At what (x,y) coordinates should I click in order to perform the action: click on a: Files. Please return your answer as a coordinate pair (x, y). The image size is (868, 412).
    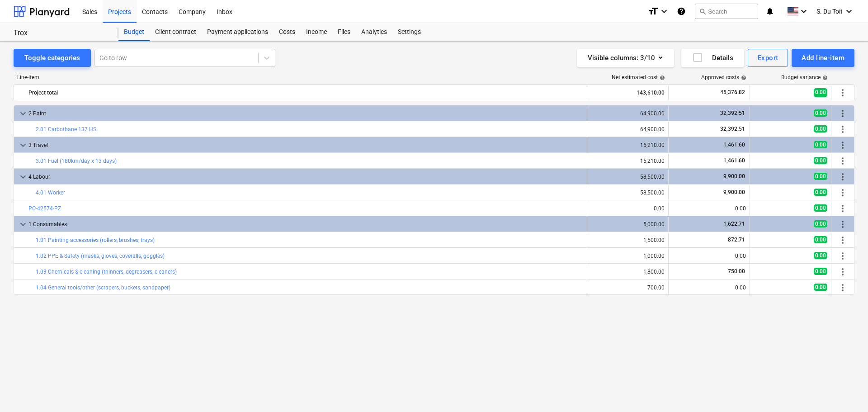
    Looking at the image, I should click on (344, 32).